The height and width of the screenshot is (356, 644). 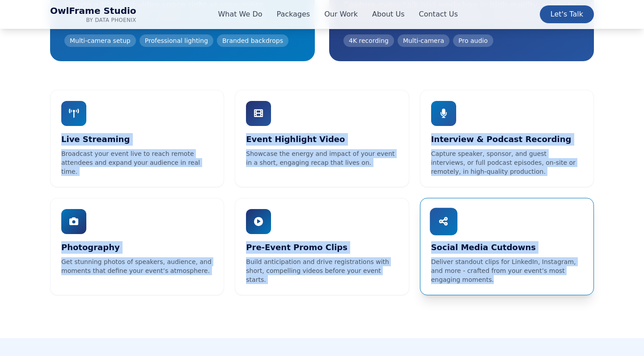 What do you see at coordinates (321, 248) in the screenshot?
I see `h3: Pre-Event Promo Clips` at bounding box center [321, 248].